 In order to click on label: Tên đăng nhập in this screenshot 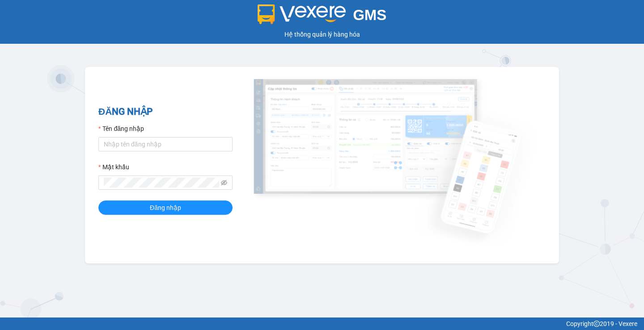, I will do `click(121, 129)`.